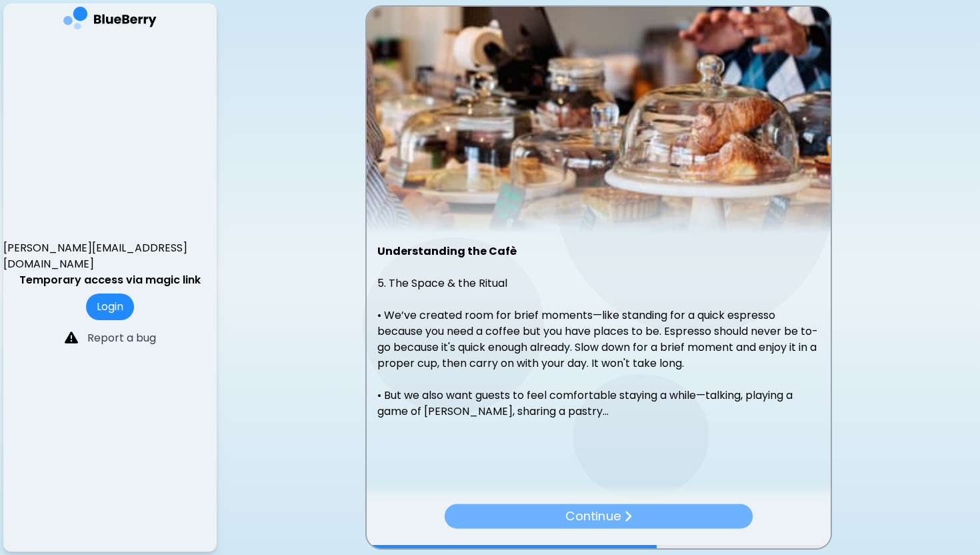  I want to click on img: company logo, so click(110, 20).